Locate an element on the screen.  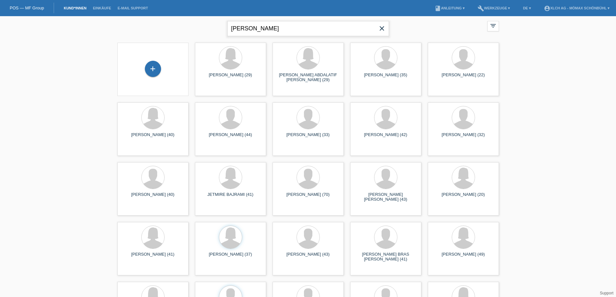
a: DE ▾ is located at coordinates (527, 8).